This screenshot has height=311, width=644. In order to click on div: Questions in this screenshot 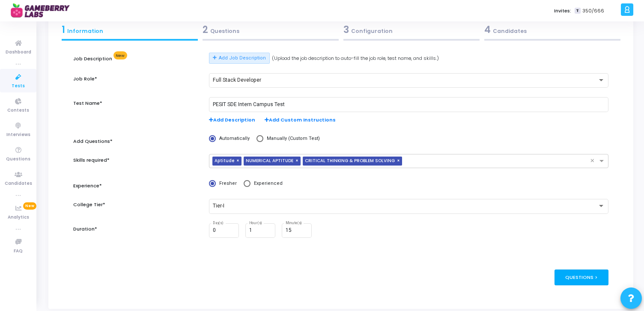, I will do `click(270, 30)`.